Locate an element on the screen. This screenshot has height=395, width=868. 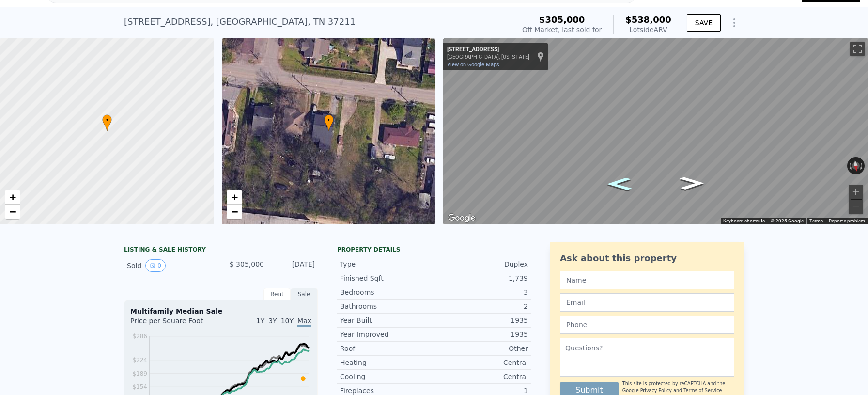
div: Lotside ARV is located at coordinates (648, 29).